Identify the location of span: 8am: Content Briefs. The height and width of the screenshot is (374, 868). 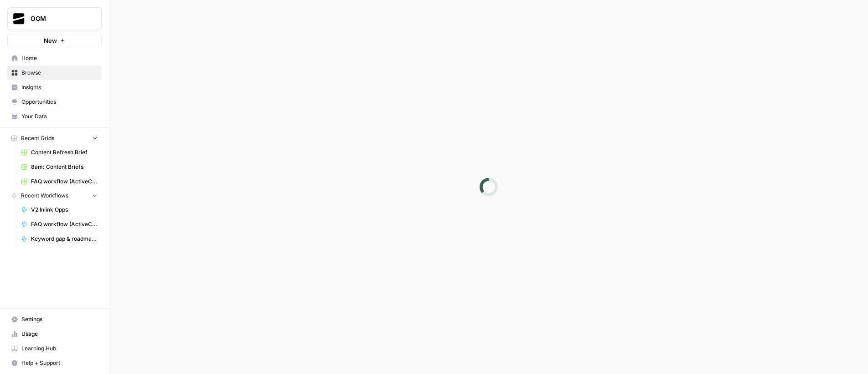
(65, 167).